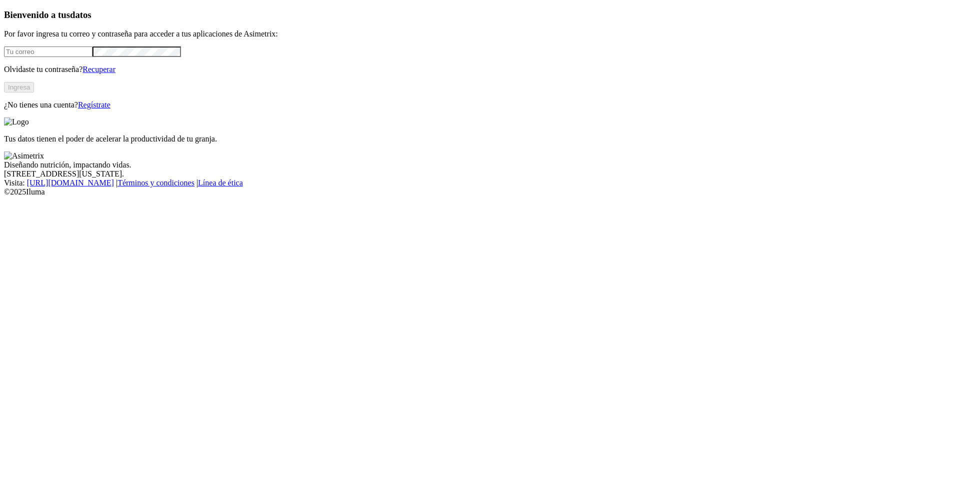 The height and width of the screenshot is (492, 980). What do you see at coordinates (490, 70) in the screenshot?
I see `p: Olvidaste tu contraseña?` at bounding box center [490, 70].